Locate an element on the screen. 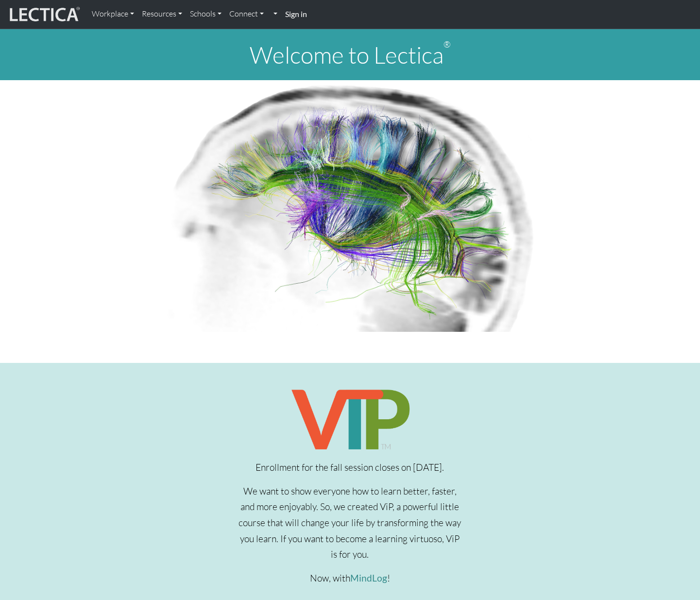  strong: Sign in is located at coordinates (296, 14).